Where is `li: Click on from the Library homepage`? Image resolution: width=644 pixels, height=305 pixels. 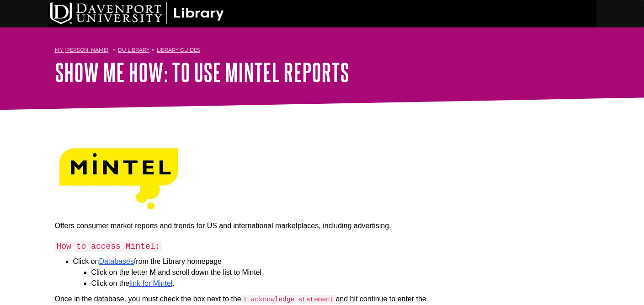
li: Click on from the Library homepage is located at coordinates (263, 273).